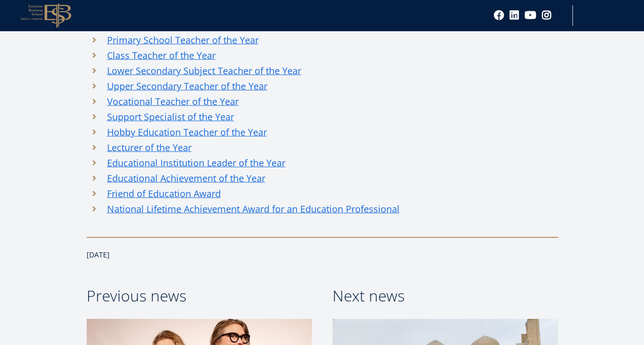 The image size is (644, 345). Describe the element at coordinates (196, 163) in the screenshot. I see `a: Educational Institution Leader of the Year` at that location.